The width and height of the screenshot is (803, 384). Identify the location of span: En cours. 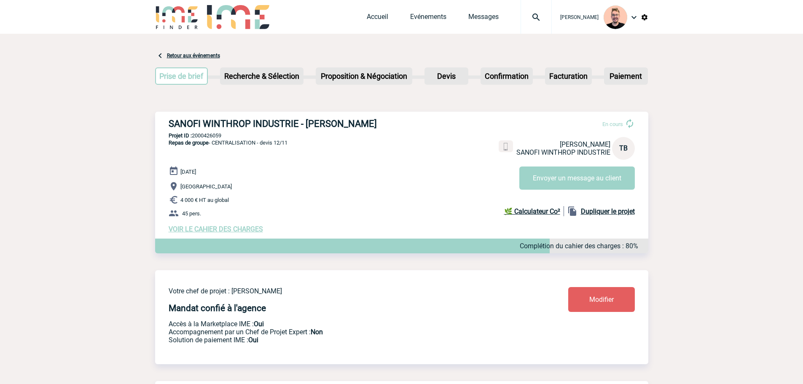
(612, 124).